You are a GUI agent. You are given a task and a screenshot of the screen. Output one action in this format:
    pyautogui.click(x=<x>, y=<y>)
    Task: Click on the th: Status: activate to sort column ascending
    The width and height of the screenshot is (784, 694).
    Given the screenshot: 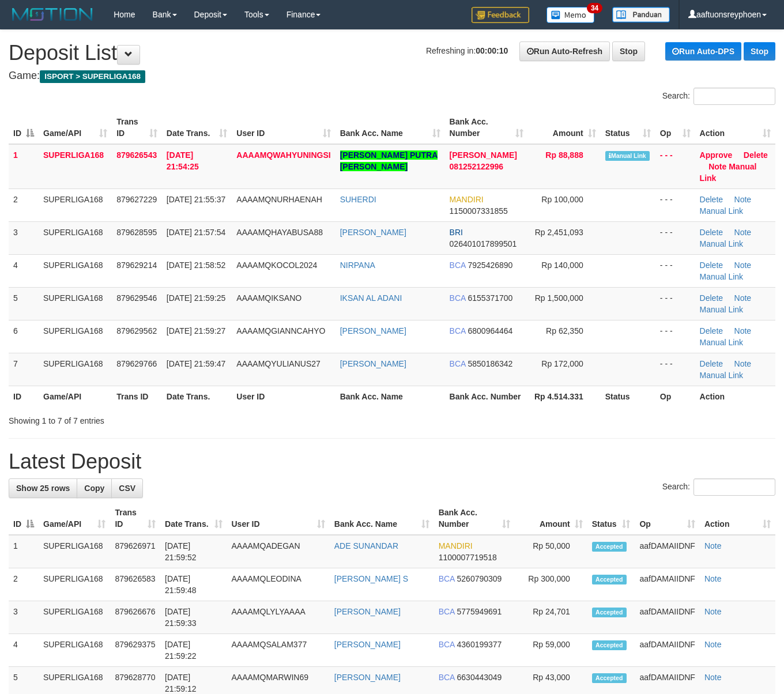 What is the action you would take?
    pyautogui.click(x=627, y=127)
    